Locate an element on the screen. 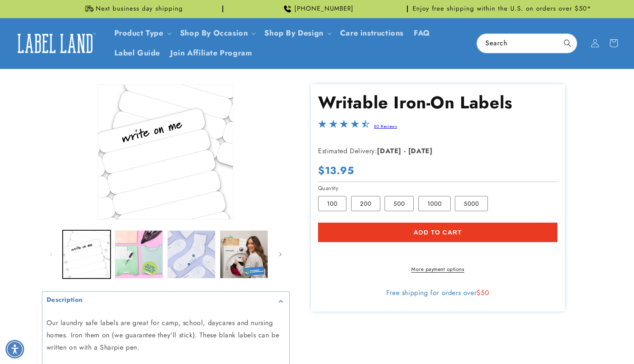 This screenshot has width=634, height=364. span: Enjoy free shipping within the U.S. on orders over $50* is located at coordinates (502, 9).